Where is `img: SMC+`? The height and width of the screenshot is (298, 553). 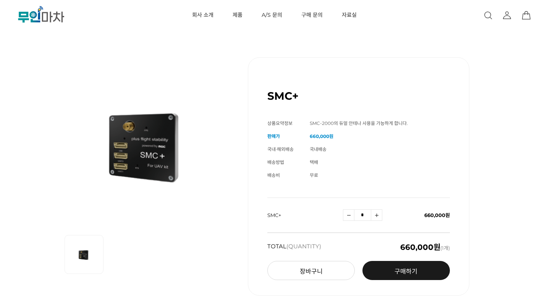 img: SMC+ is located at coordinates (147, 141).